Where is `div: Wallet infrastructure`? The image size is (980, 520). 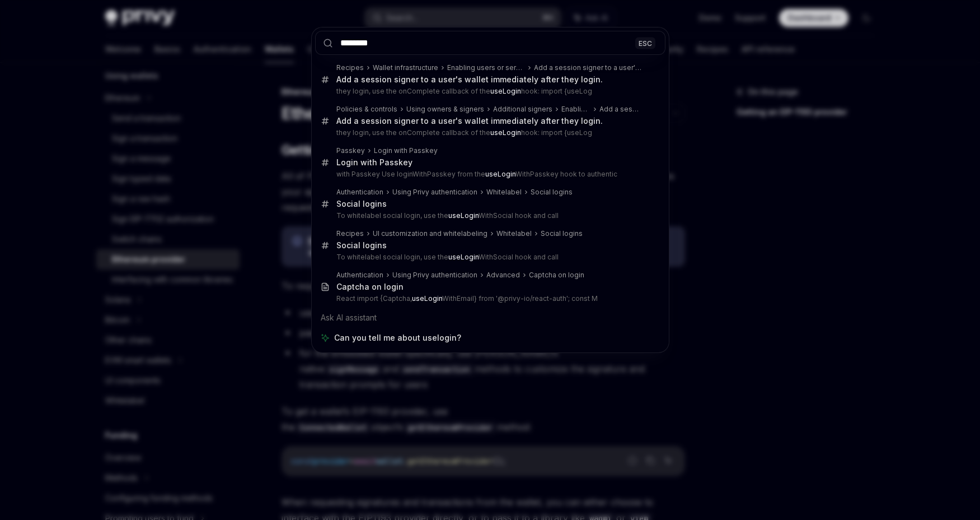
div: Wallet infrastructure is located at coordinates (405, 68).